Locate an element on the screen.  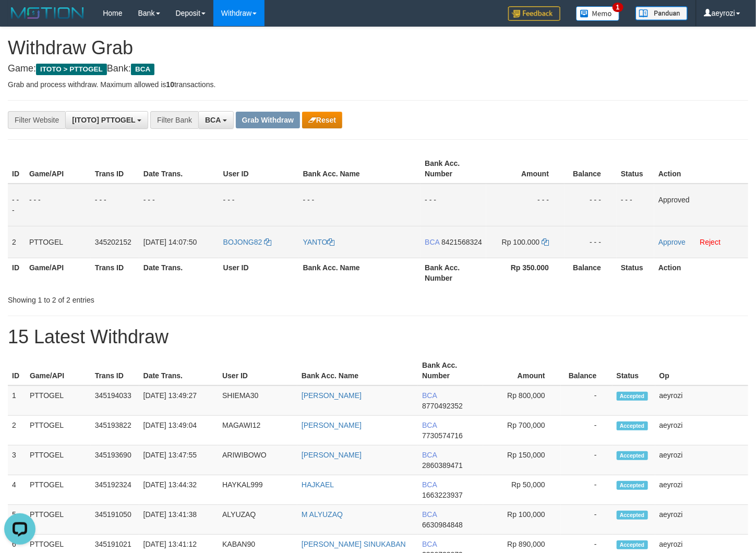
span: Rp 100.000 is located at coordinates (521, 242).